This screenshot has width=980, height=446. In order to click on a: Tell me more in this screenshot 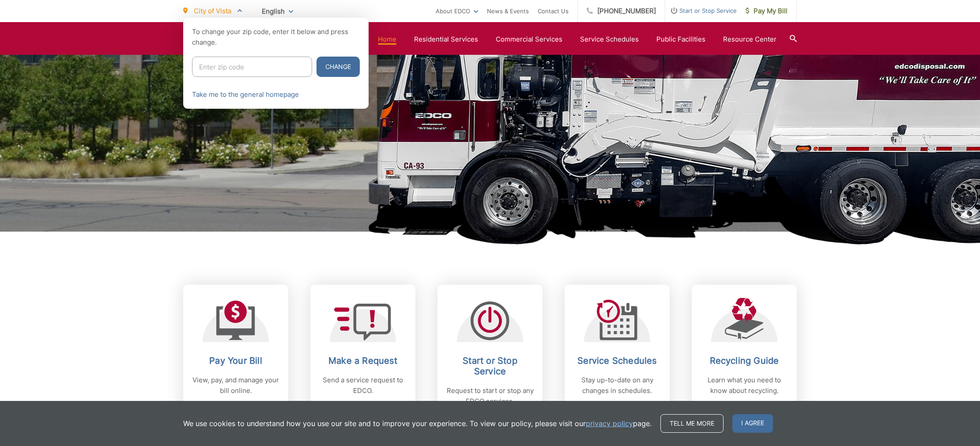, I will do `click(692, 423)`.